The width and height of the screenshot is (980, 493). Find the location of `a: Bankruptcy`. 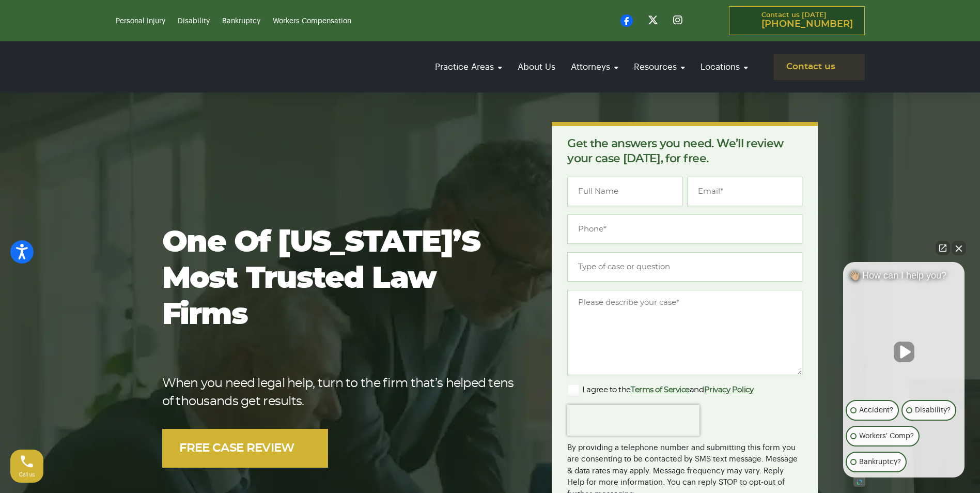

a: Bankruptcy is located at coordinates (241, 21).